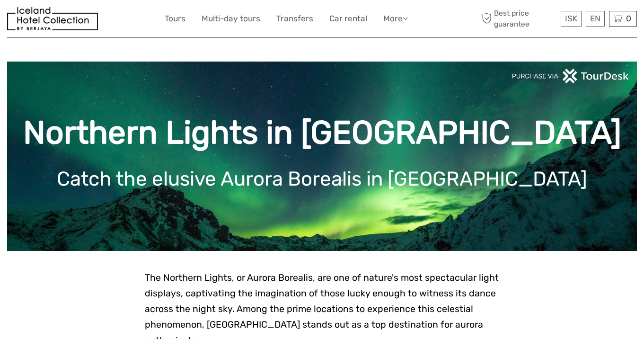  I want to click on span: 0, so click(628, 19).